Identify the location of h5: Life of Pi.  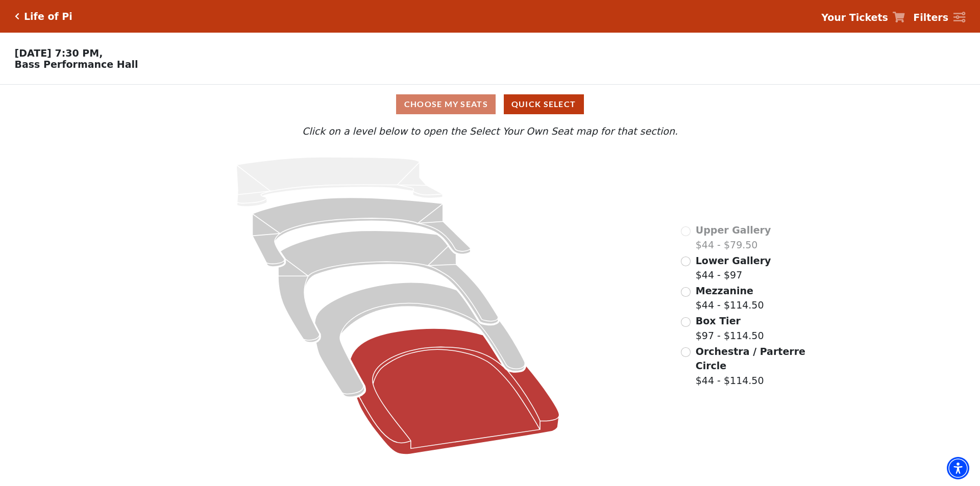
(48, 17).